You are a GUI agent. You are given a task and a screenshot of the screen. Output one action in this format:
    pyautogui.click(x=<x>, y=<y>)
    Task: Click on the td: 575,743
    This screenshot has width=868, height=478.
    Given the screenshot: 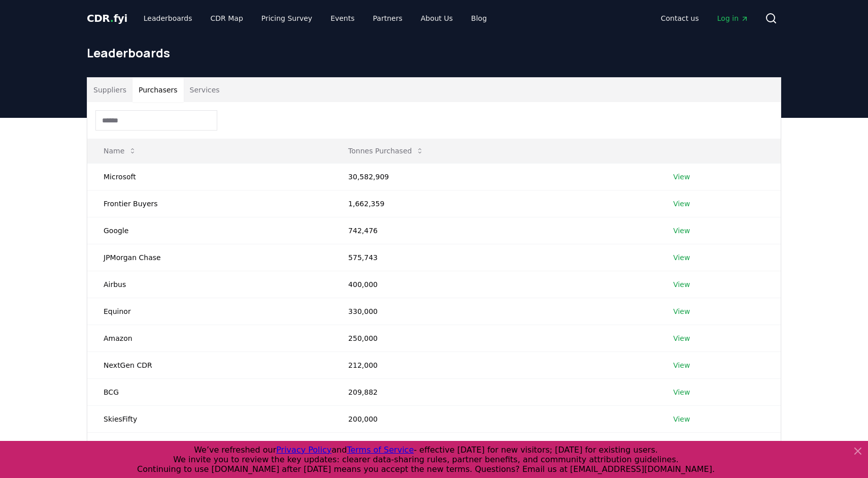 What is the action you would take?
    pyautogui.click(x=494, y=257)
    